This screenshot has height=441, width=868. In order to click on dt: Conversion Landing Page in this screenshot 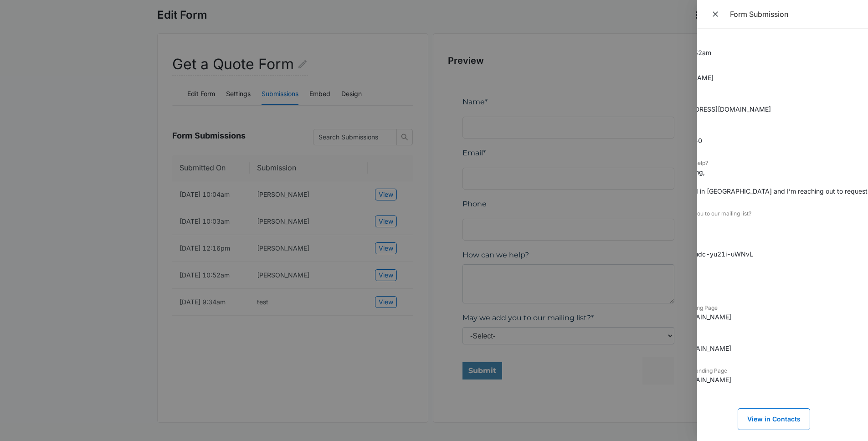, I will do `click(736, 371)`.